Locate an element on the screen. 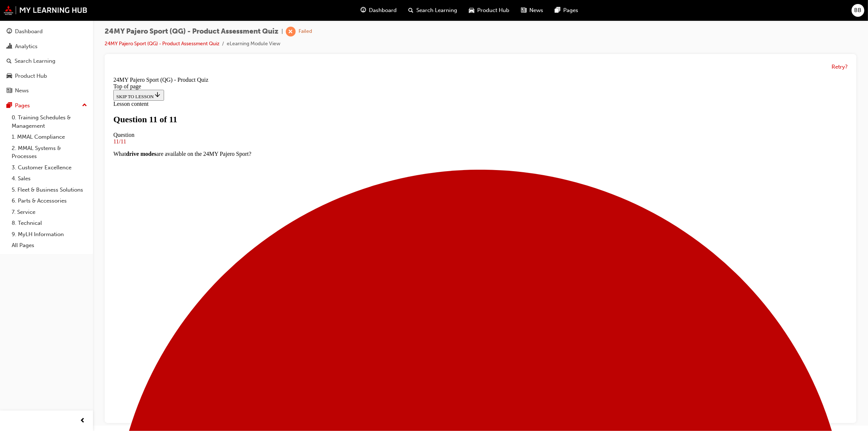  a: 1. MMAL Compliance is located at coordinates (49, 137).